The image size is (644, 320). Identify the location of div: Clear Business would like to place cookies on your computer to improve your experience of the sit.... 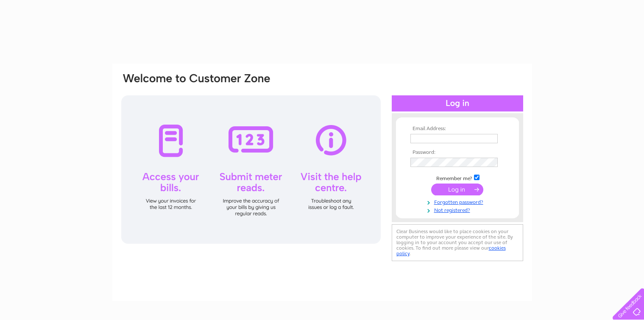
(458, 242).